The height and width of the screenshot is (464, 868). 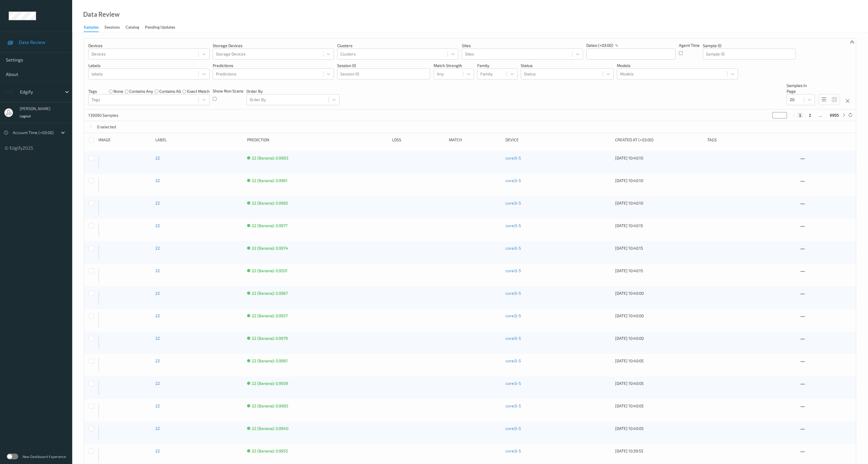 What do you see at coordinates (110, 115) in the screenshot?
I see `p: 139090 Samples` at bounding box center [110, 115].